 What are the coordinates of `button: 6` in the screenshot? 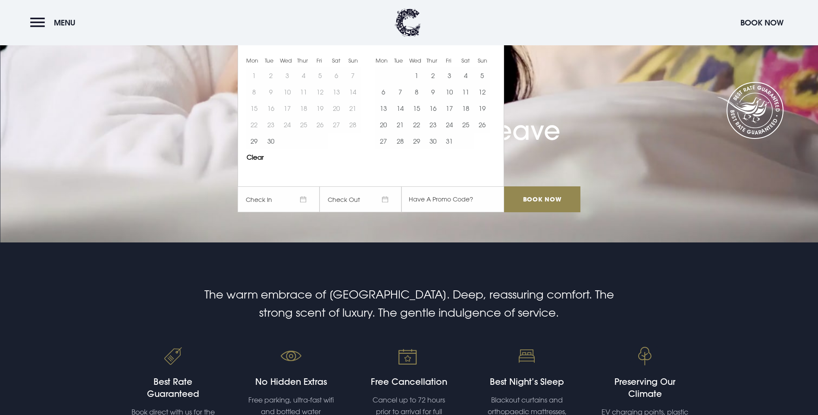 It's located at (383, 92).